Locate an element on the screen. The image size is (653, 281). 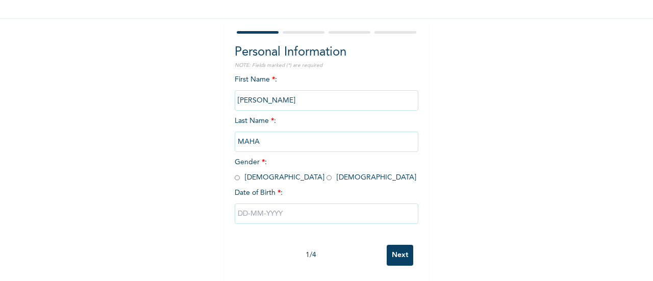
span: First Name : is located at coordinates (326, 90).